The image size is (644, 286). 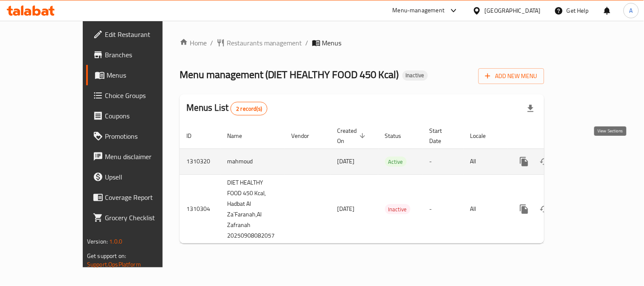 I want to click on button: Add New Menu, so click(x=511, y=76).